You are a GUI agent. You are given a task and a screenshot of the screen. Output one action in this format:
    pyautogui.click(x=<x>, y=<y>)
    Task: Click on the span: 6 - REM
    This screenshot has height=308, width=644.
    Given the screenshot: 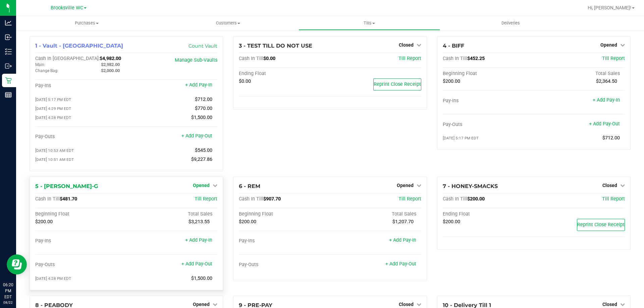 What is the action you would take?
    pyautogui.click(x=250, y=186)
    